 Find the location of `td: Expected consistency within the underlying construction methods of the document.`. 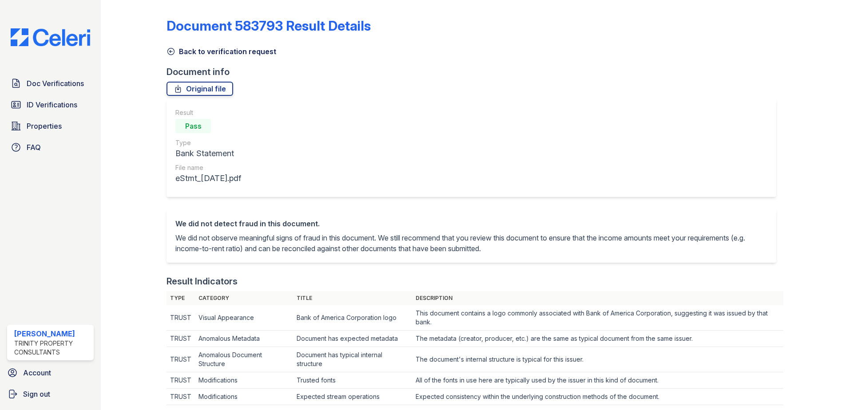

td: Expected consistency within the underlying construction methods of the document. is located at coordinates (598, 397).